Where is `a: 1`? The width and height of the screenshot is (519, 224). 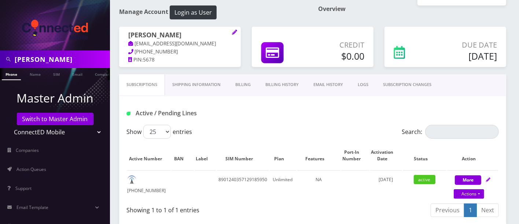 a: 1 is located at coordinates (470, 210).